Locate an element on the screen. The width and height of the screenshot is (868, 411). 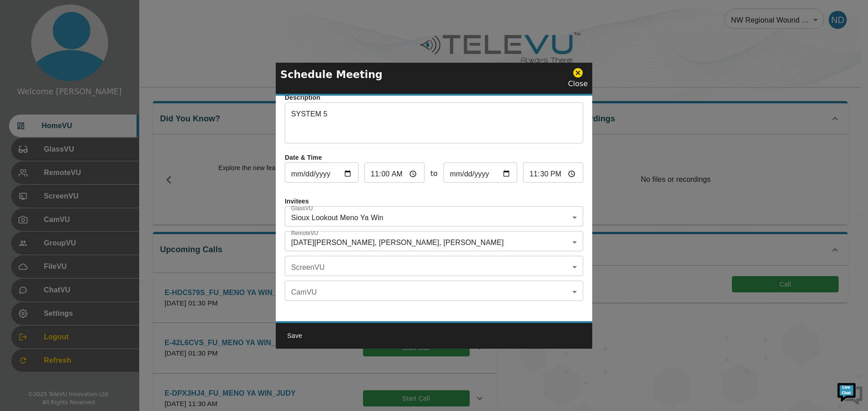
textarea: SYSTEM 5 is located at coordinates (434, 124).